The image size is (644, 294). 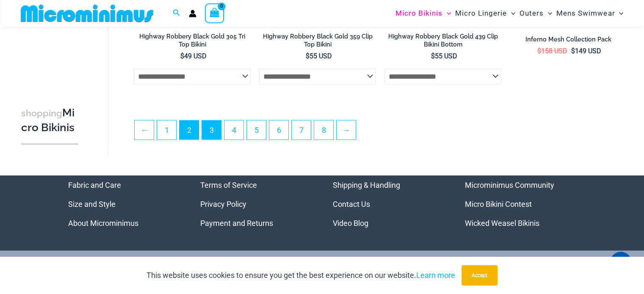 I want to click on a: OutersMenu ToggleMenu Toggle, so click(x=536, y=13).